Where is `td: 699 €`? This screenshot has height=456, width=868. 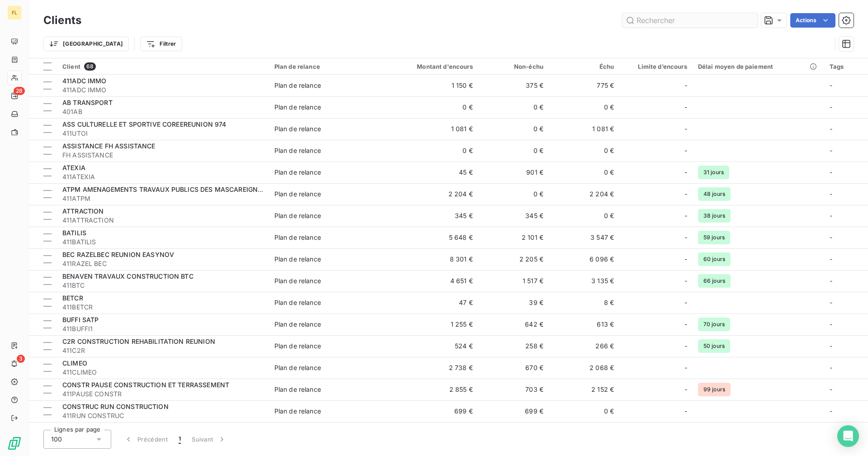
td: 699 € is located at coordinates (514, 411).